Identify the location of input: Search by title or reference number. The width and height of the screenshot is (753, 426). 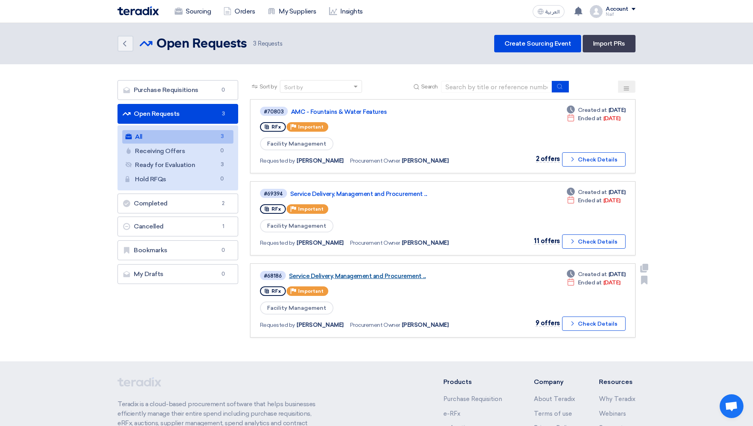
(496, 87).